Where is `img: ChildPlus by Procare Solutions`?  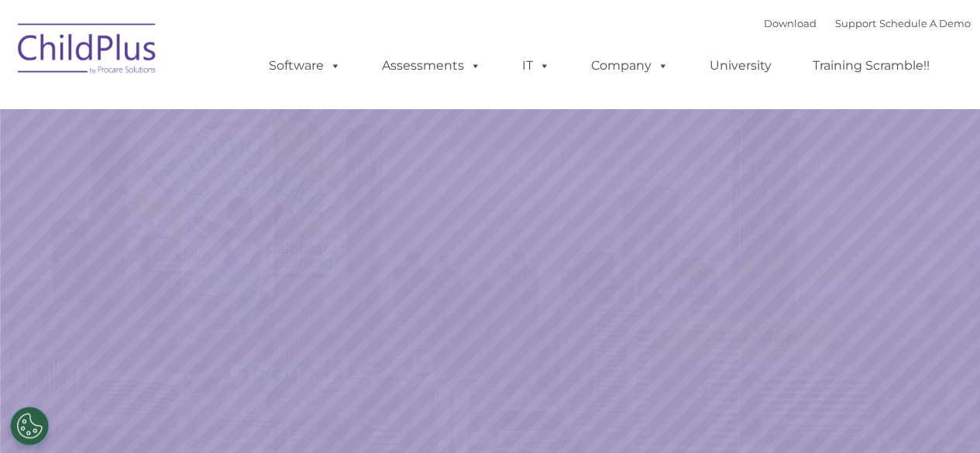
img: ChildPlus by Procare Solutions is located at coordinates (88, 51).